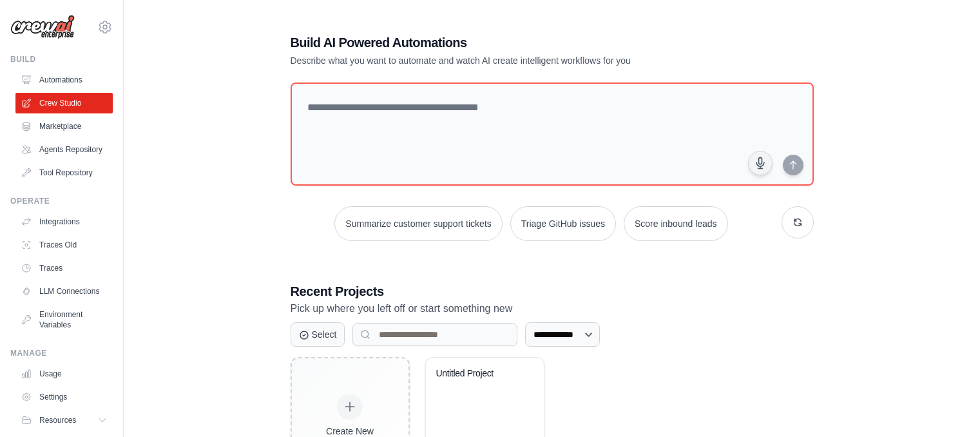 The height and width of the screenshot is (437, 980). What do you see at coordinates (552, 309) in the screenshot?
I see `p: Pick up where you left off or start something new` at bounding box center [552, 309].